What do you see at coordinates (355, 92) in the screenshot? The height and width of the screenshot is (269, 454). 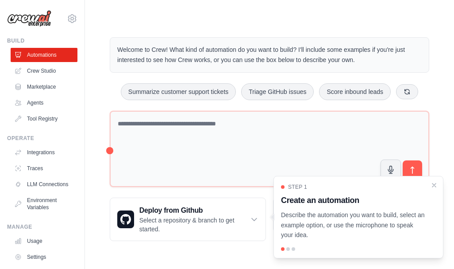 I see `button: Score inbound leads` at bounding box center [355, 92].